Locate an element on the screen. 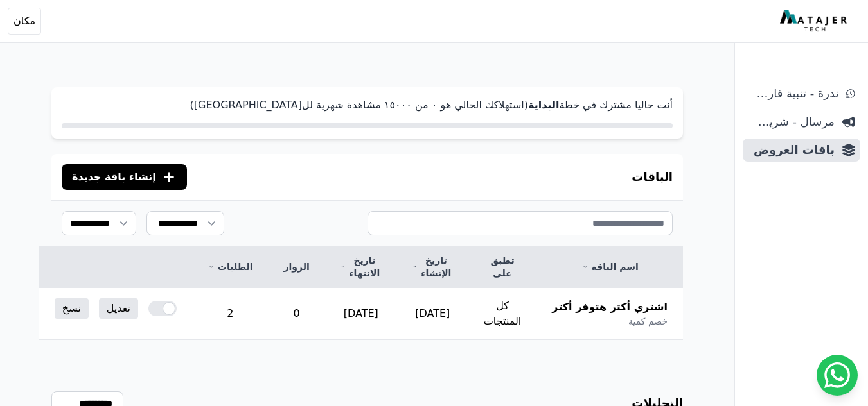  a: اسم الباقة is located at coordinates (609, 267).